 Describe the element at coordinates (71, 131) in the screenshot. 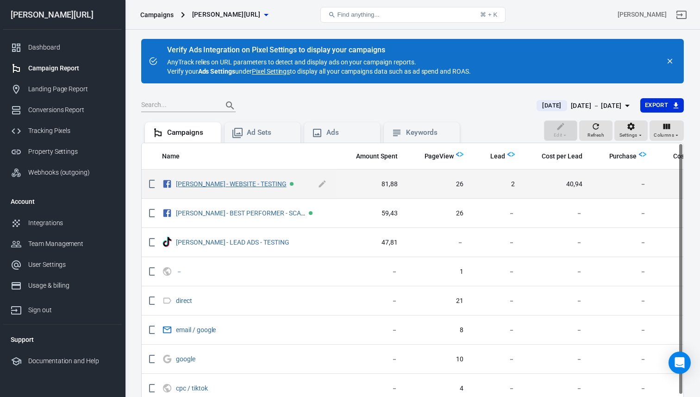

I see `div: Tracking Pixels` at that location.